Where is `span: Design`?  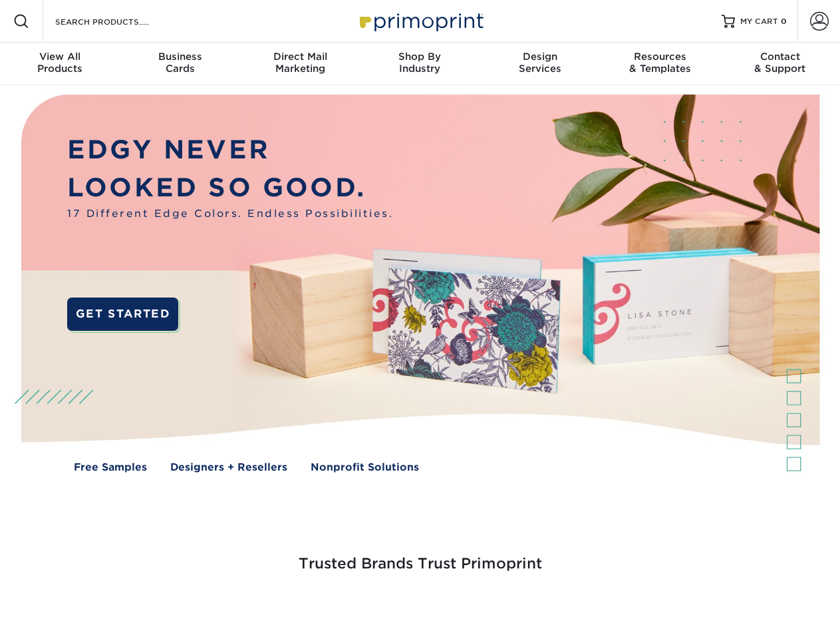 span: Design is located at coordinates (541, 57).